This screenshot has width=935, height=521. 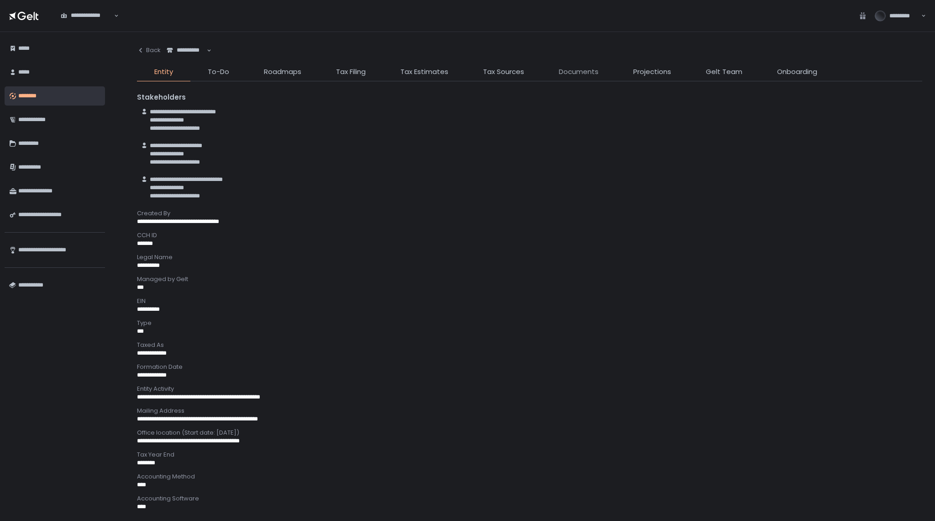 What do you see at coordinates (797, 72) in the screenshot?
I see `span: Onboarding` at bounding box center [797, 72].